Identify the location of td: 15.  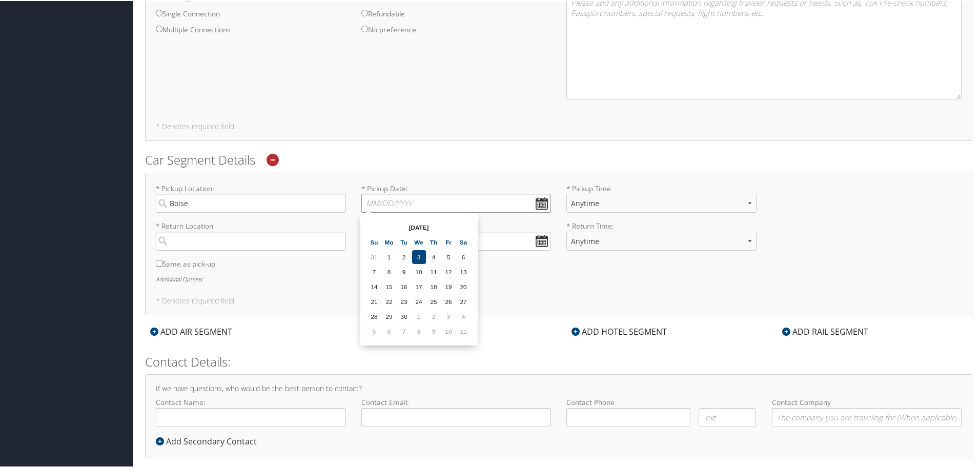
(389, 286).